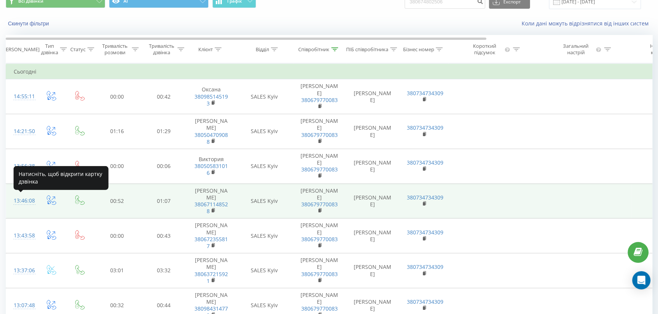 The width and height of the screenshot is (658, 314). I want to click on td: 00:52, so click(117, 201).